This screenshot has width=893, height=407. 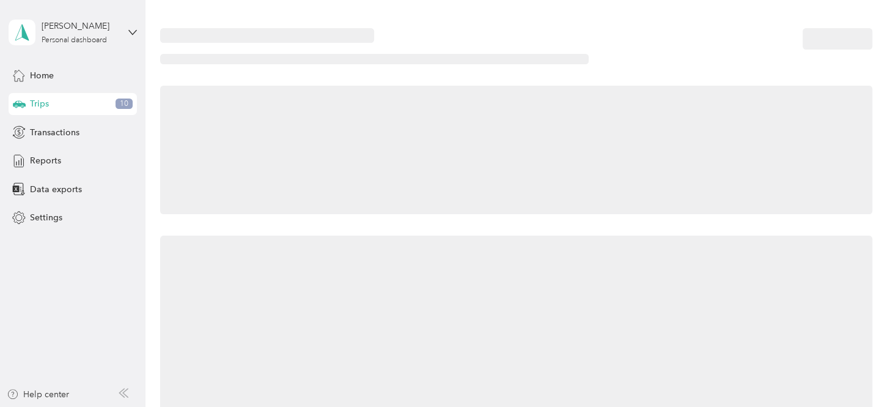 I want to click on span: Settings, so click(x=46, y=217).